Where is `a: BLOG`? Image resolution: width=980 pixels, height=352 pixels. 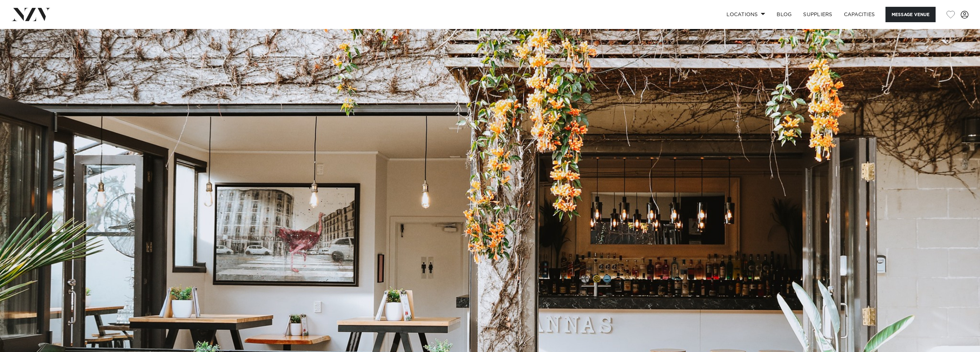
a: BLOG is located at coordinates (784, 14).